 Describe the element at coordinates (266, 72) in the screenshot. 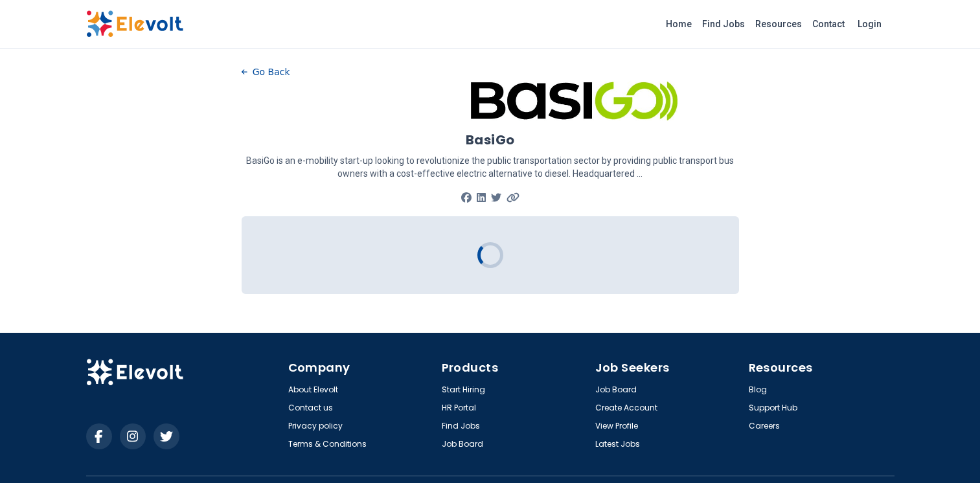

I see `button: Go Back` at that location.